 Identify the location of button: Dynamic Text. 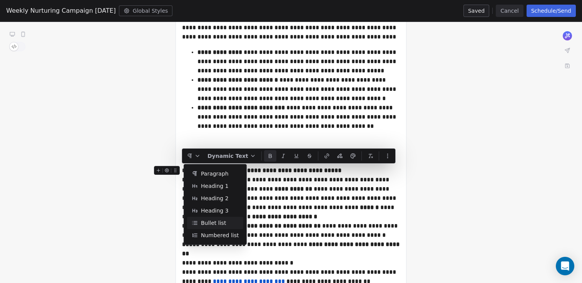
(232, 156).